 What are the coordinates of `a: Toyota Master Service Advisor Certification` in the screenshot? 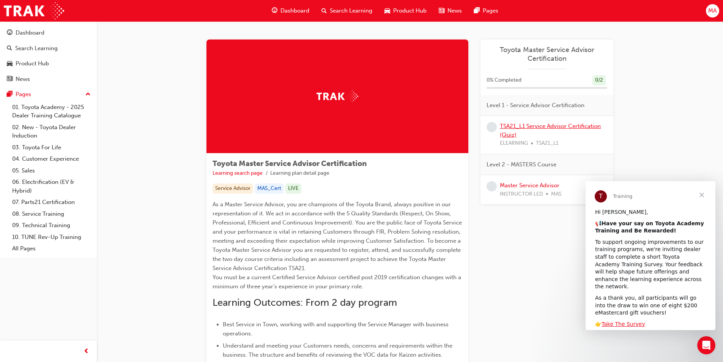 It's located at (547, 54).